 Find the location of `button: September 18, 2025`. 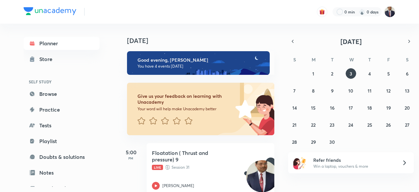

button: September 18, 2025 is located at coordinates (370, 107).